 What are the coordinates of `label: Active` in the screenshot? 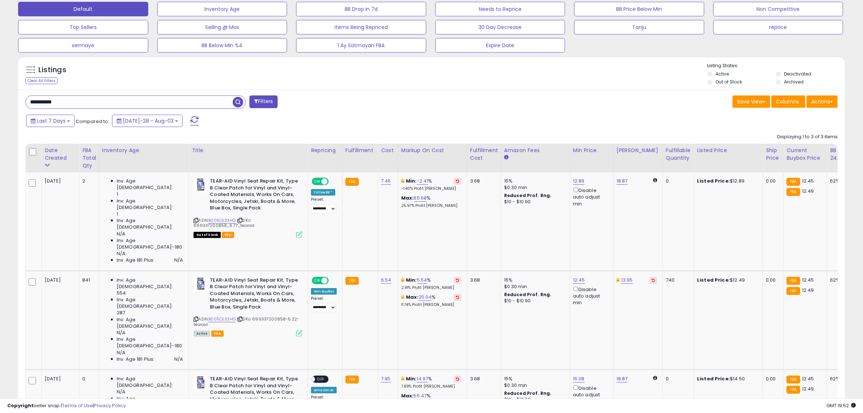 It's located at (722, 74).